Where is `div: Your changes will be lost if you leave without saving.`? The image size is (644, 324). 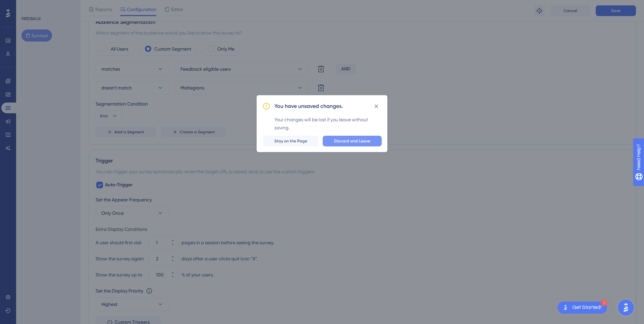 div: Your changes will be lost if you leave without saving. is located at coordinates (328, 124).